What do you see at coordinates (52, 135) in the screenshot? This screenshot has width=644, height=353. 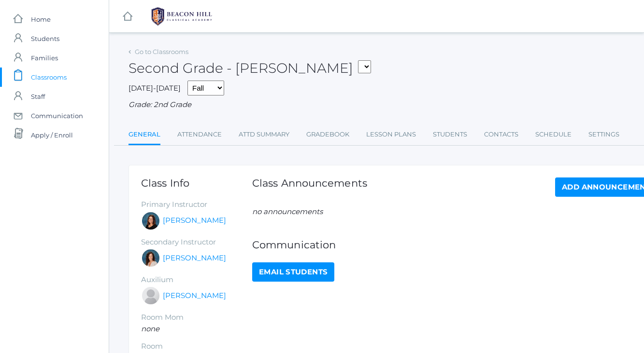 I see `span: Apply / Enroll` at bounding box center [52, 135].